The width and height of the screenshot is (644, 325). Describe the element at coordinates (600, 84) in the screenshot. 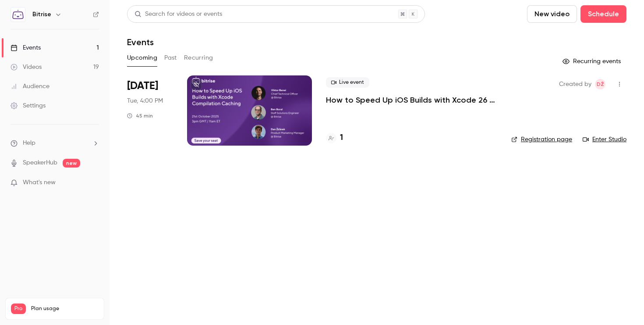

I see `span: Dan Žďárek` at that location.